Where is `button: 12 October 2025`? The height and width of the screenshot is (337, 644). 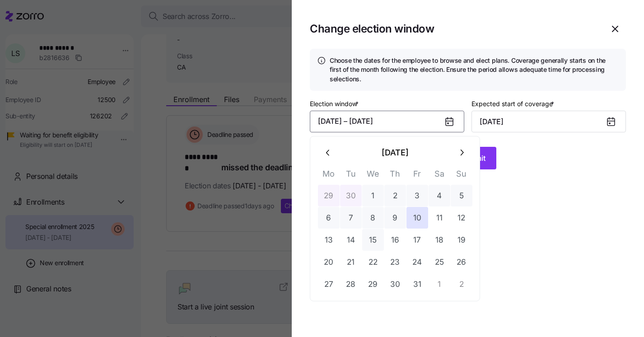
button: 12 October 2025 is located at coordinates (461, 218).